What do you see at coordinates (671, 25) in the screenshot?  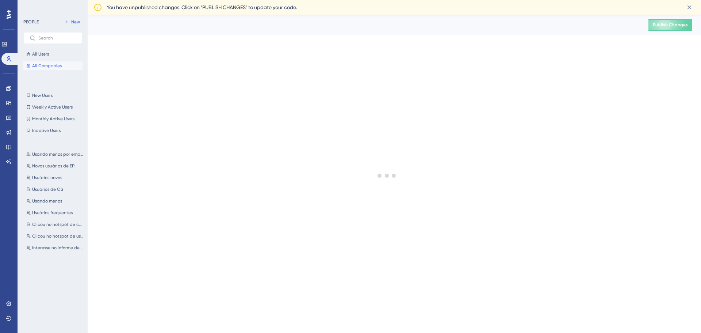 I see `span: Publish Changes` at bounding box center [671, 25].